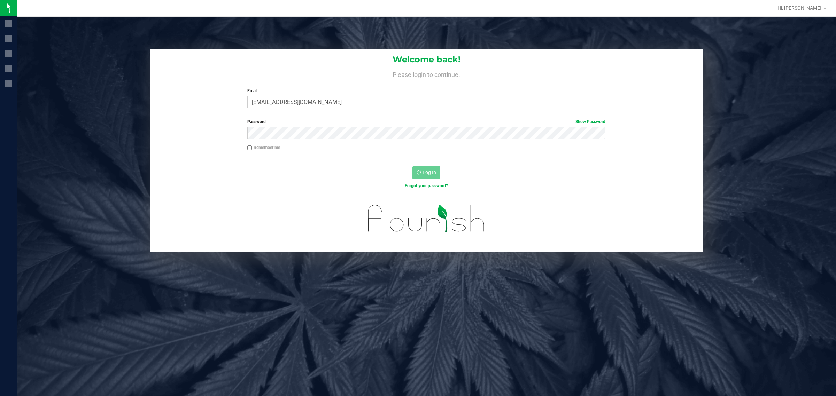 The width and height of the screenshot is (836, 396). Describe the element at coordinates (256, 122) in the screenshot. I see `span: Password` at that location.